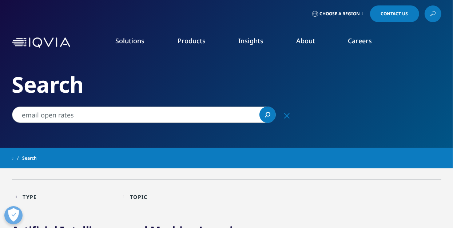 The width and height of the screenshot is (453, 228). I want to click on div: Topic facet., so click(139, 197).